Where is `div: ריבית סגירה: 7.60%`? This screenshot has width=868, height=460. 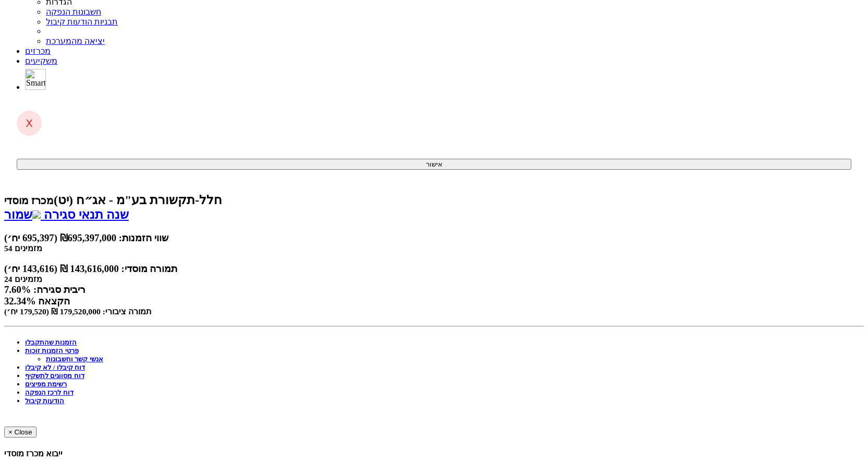
div: ריבית סגירה: 7.60% is located at coordinates (434, 290).